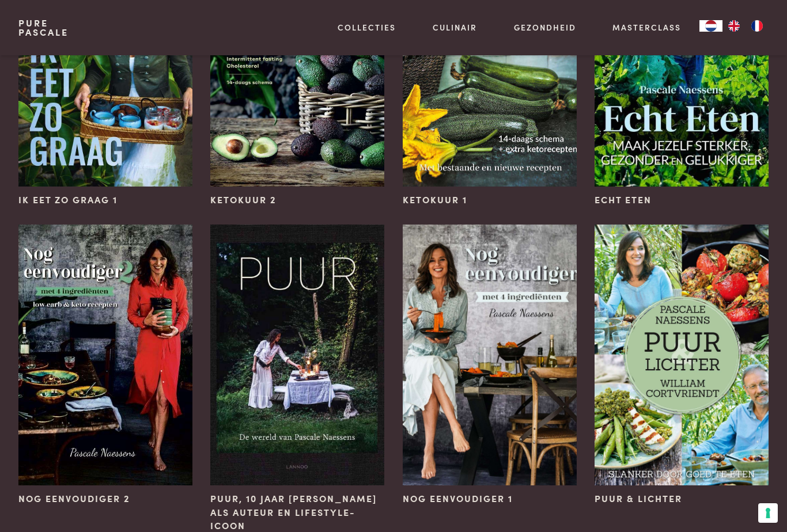 The height and width of the screenshot is (532, 787). Describe the element at coordinates (711, 26) in the screenshot. I see `div: Language` at that location.